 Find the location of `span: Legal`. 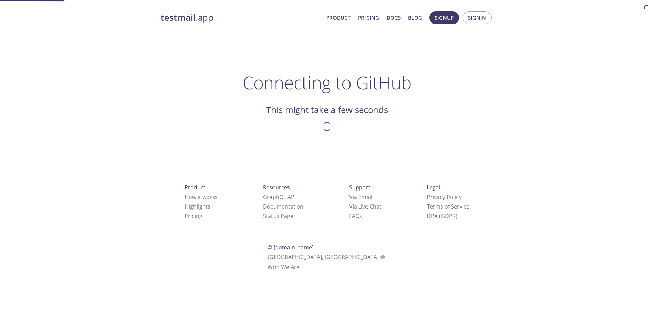

span: Legal is located at coordinates (434, 187).